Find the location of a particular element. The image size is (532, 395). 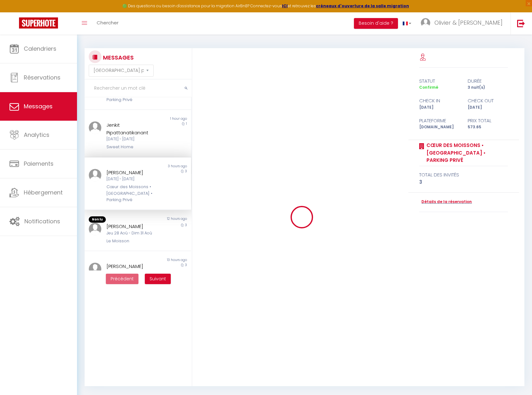

span: Chercher is located at coordinates (108, 22).